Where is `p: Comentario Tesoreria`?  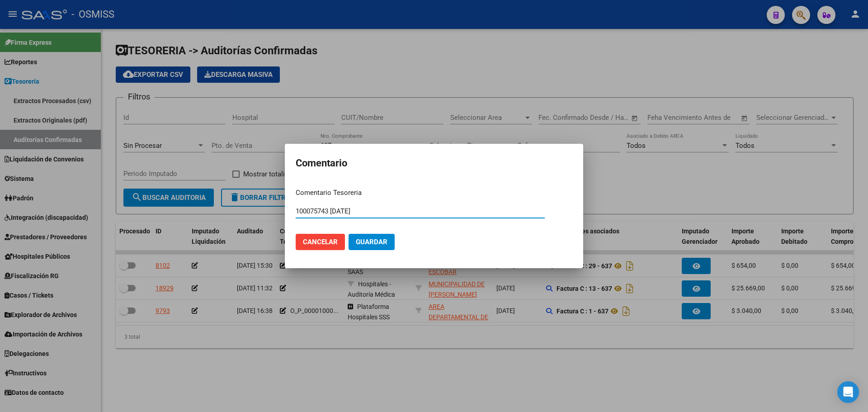 p: Comentario Tesoreria is located at coordinates (434, 193).